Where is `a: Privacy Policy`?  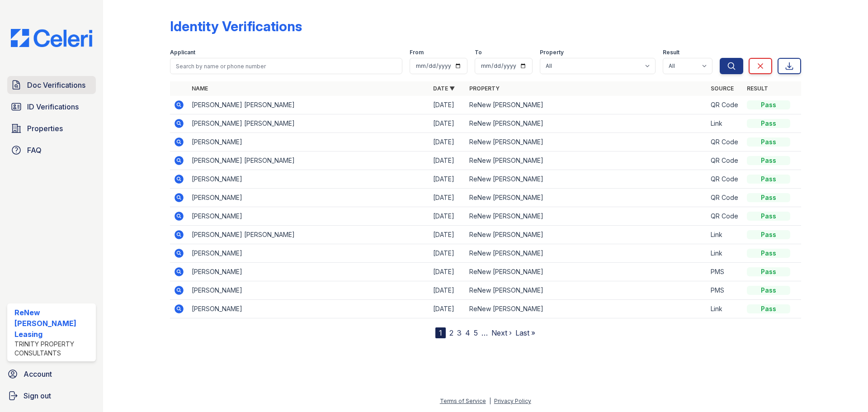 a: Privacy Policy is located at coordinates (512, 401).